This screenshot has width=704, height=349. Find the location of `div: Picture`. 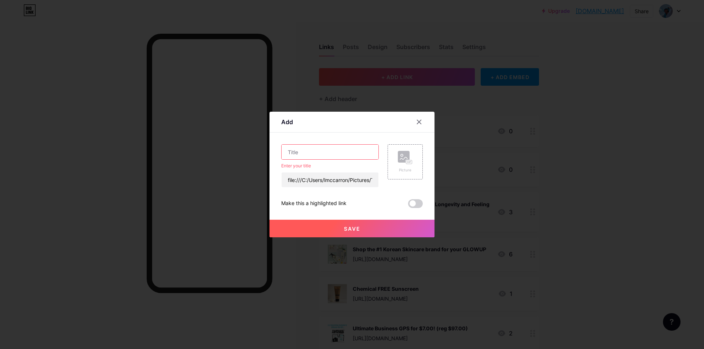

div: Picture is located at coordinates (405, 170).